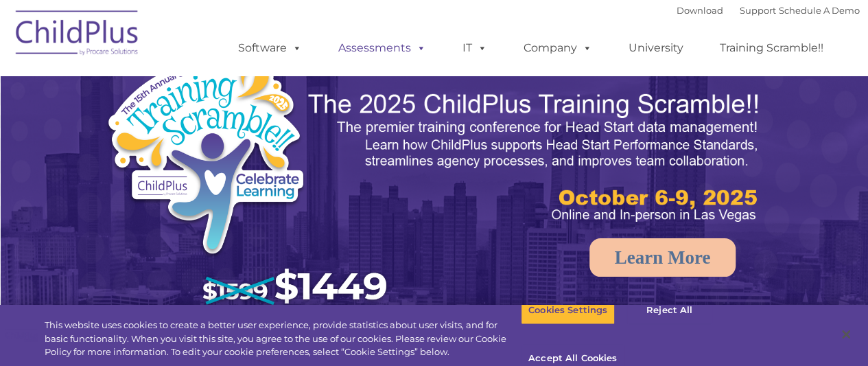 Image resolution: width=868 pixels, height=366 pixels. I want to click on a: Schedule A Demo, so click(819, 10).